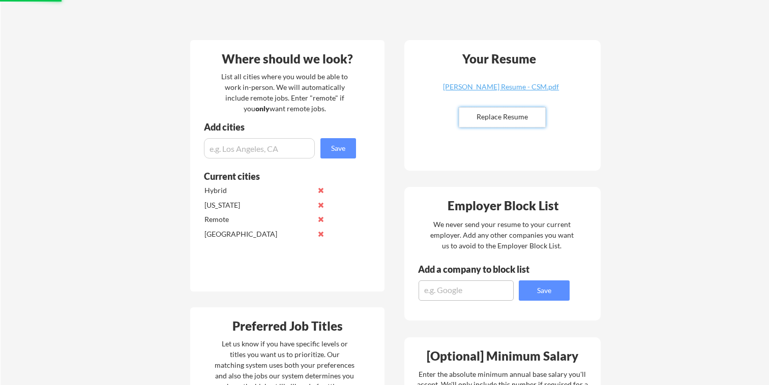  Describe the element at coordinates (503, 206) in the screenshot. I see `div: Employer Block List` at that location.